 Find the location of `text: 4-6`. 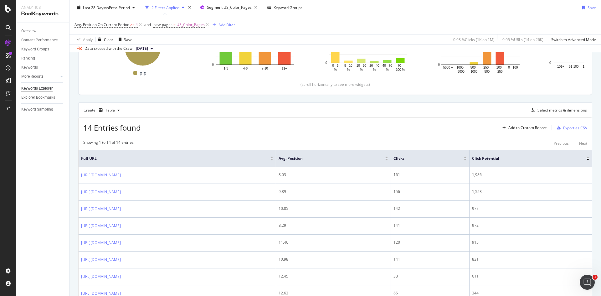

text: 4-6 is located at coordinates (245, 68).